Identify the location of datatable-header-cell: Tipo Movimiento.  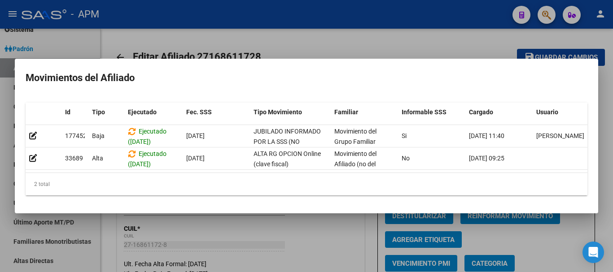
(290, 112).